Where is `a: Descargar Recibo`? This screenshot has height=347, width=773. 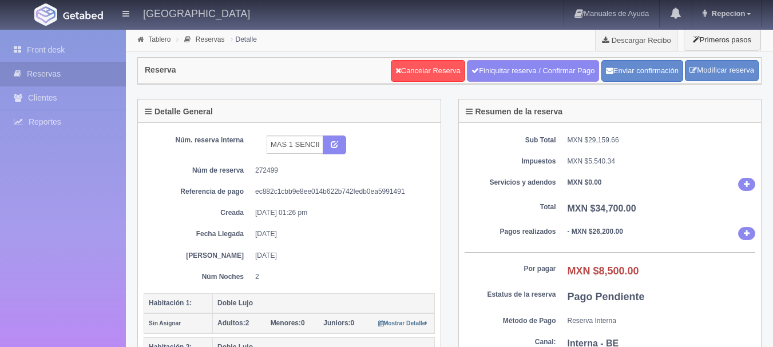 a: Descargar Recibo is located at coordinates (637, 40).